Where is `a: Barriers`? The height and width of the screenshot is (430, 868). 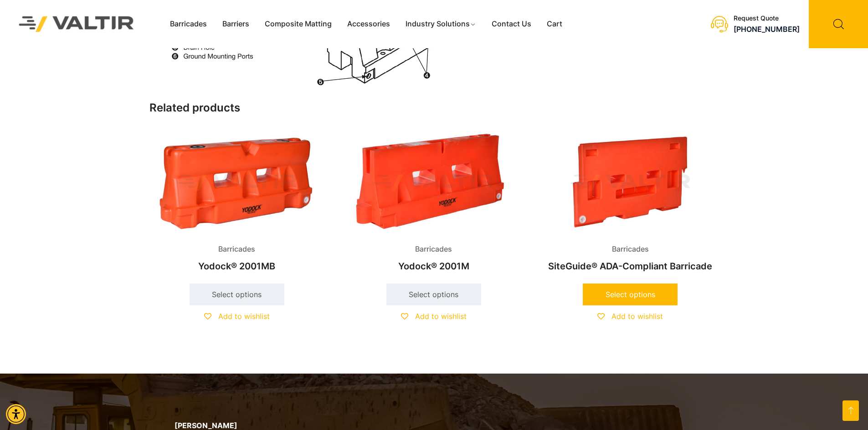 a: Barriers is located at coordinates (236, 24).